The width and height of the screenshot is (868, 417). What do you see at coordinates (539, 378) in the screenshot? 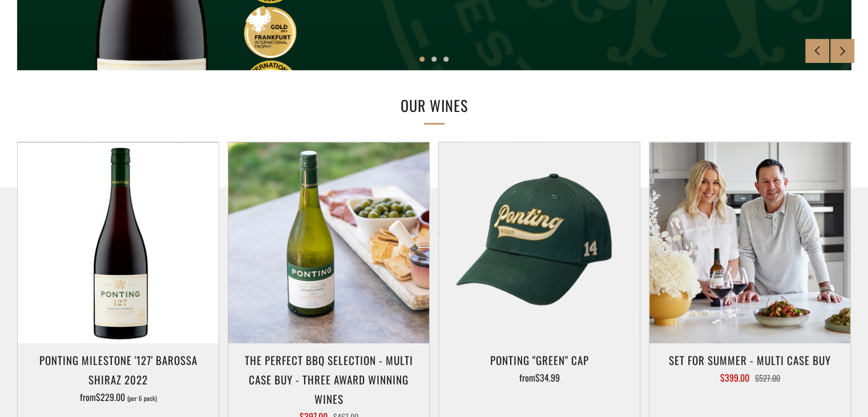
I see `a: Ponting "Green" Cap from$34.99` at bounding box center [539, 378].